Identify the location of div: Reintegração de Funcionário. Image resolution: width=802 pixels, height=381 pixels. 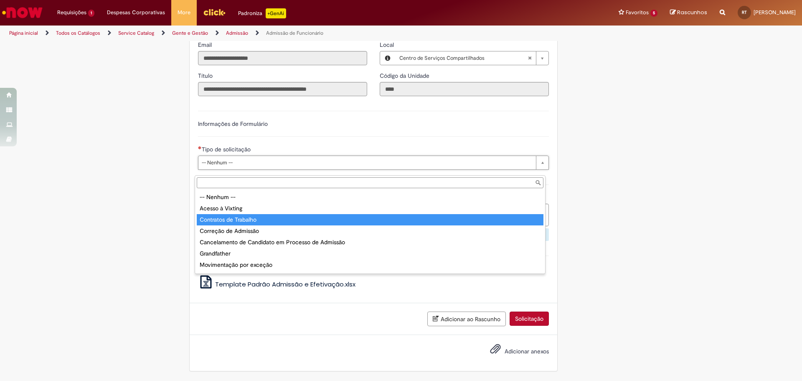
(370, 276).